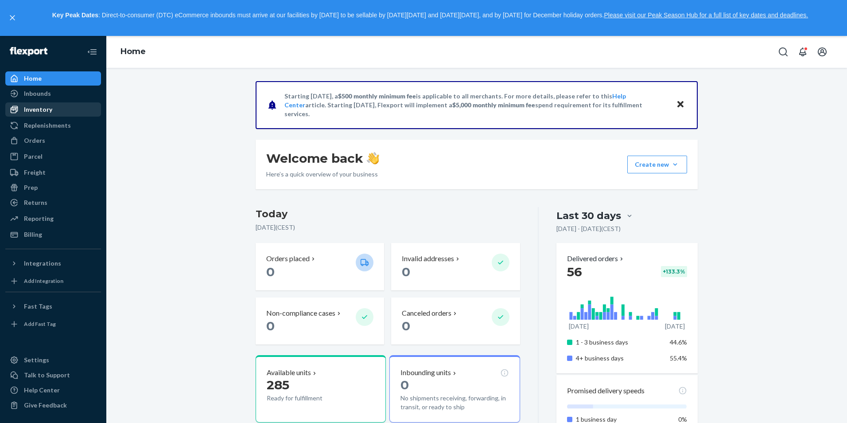 Image resolution: width=847 pixels, height=423 pixels. What do you see at coordinates (53, 281) in the screenshot?
I see `a: Add Integration` at bounding box center [53, 281].